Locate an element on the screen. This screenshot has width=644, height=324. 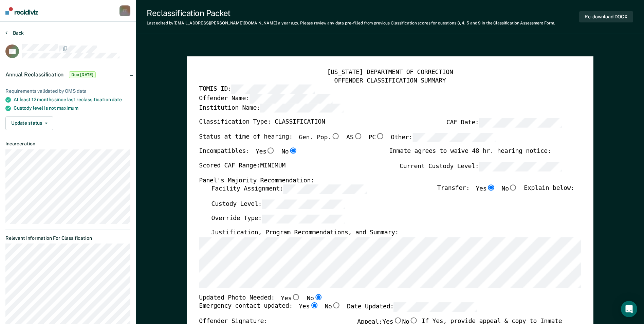
input: Gen. Pop. is located at coordinates (335, 136).